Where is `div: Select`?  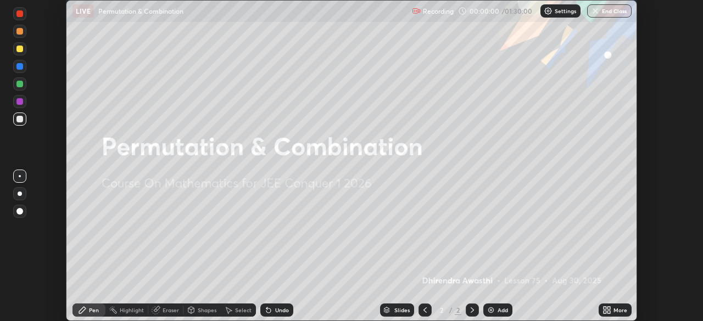 div: Select is located at coordinates (243, 310).